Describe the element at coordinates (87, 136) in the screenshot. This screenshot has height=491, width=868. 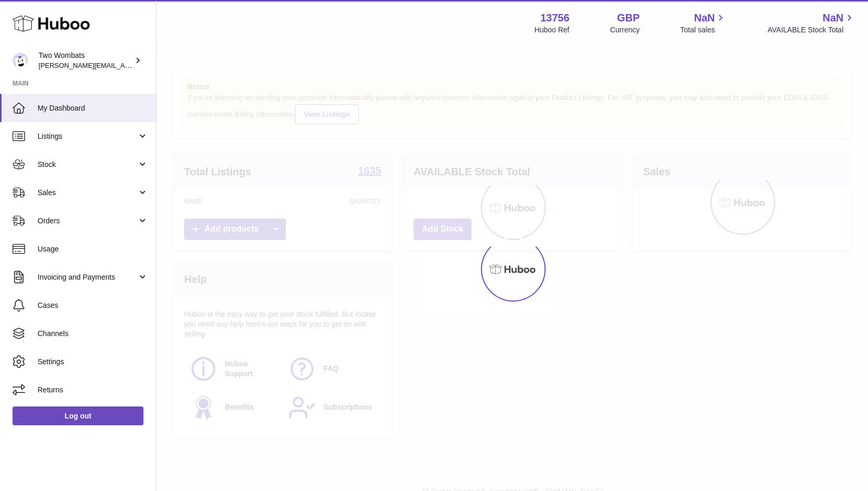
I see `span: Listings` at that location.